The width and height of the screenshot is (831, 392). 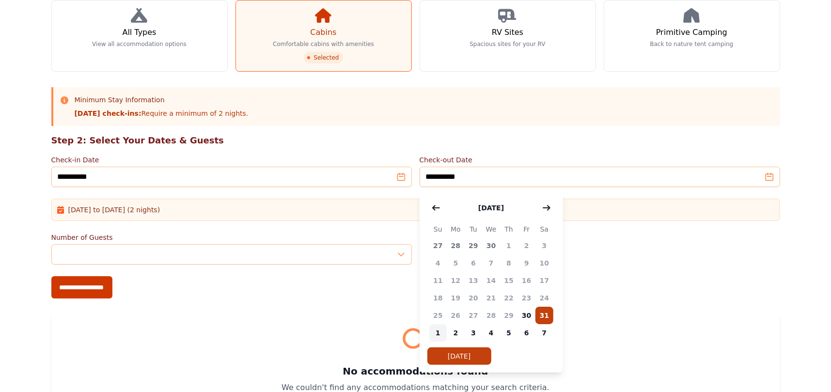 I want to click on span: 23, so click(x=526, y=298).